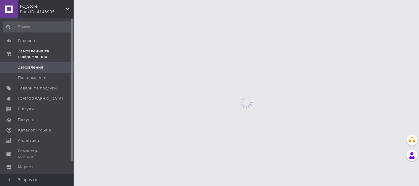 The height and width of the screenshot is (186, 419). I want to click on span: Замовлення, so click(30, 68).